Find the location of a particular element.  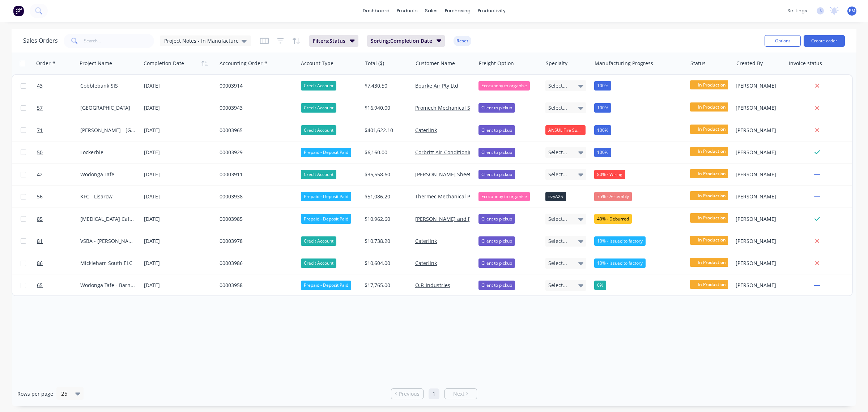

div: Account Type is located at coordinates (317, 63).